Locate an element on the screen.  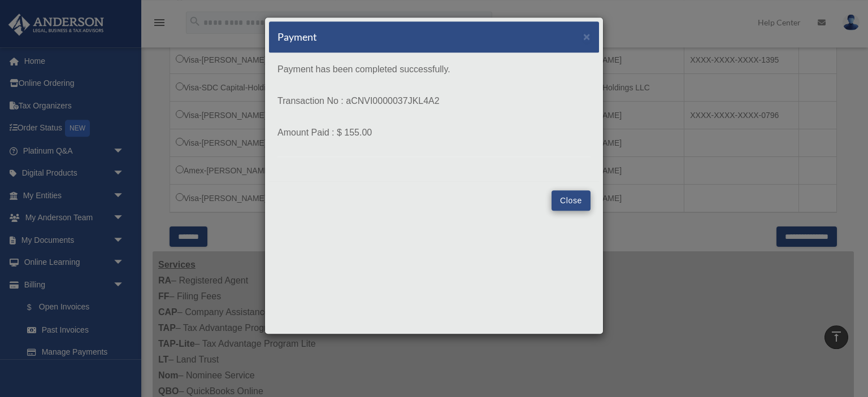
h5: Payment is located at coordinates (297, 37).